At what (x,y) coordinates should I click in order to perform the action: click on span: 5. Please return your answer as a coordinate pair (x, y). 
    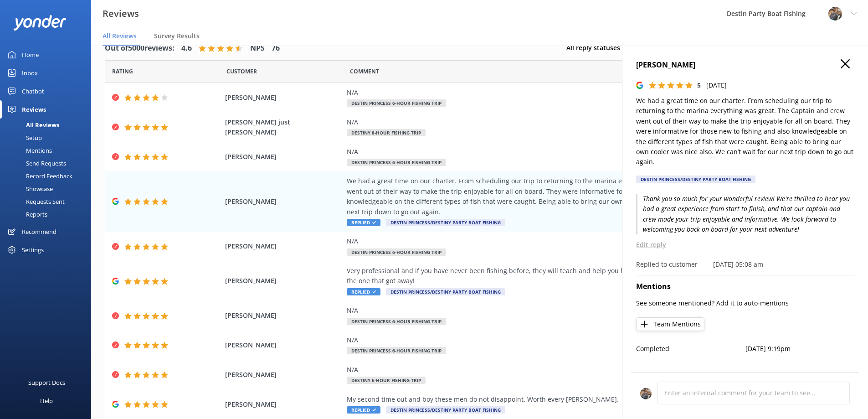
    Looking at the image, I should click on (699, 85).